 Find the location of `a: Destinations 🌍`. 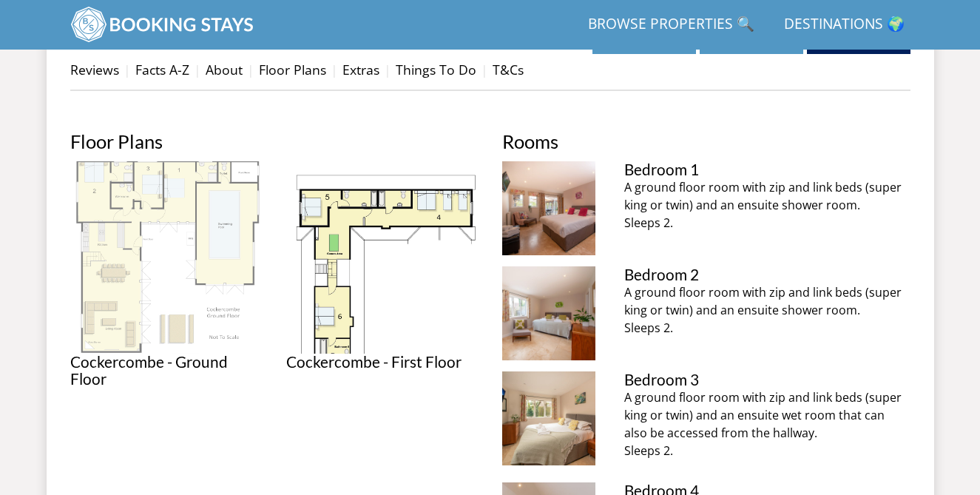

a: Destinations 🌍 is located at coordinates (844, 24).